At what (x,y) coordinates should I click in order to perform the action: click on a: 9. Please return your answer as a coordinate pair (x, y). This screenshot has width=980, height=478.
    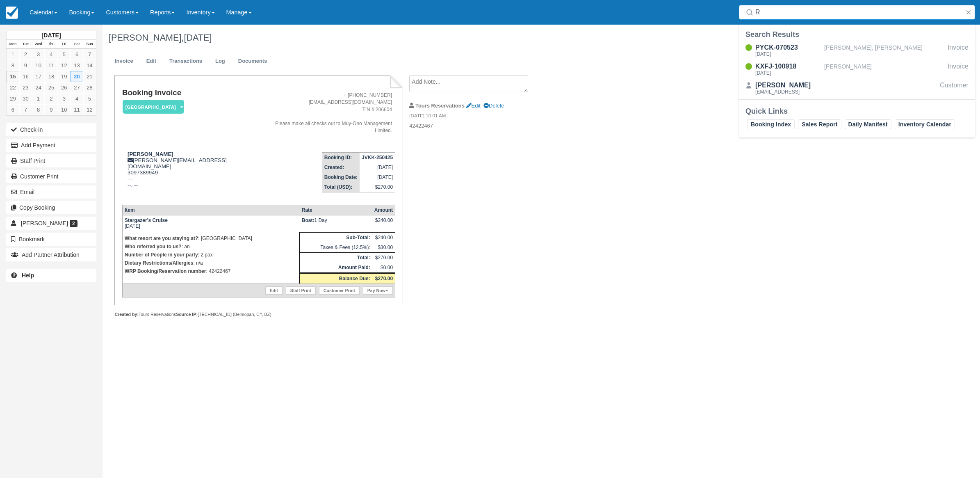
    Looking at the image, I should click on (26, 65).